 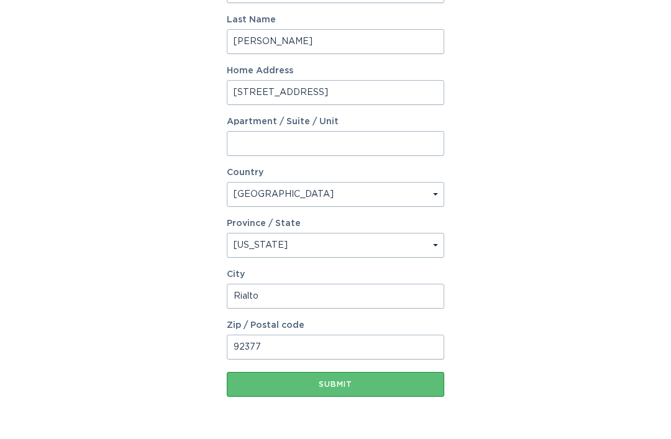 I want to click on div: Submit, so click(x=335, y=384).